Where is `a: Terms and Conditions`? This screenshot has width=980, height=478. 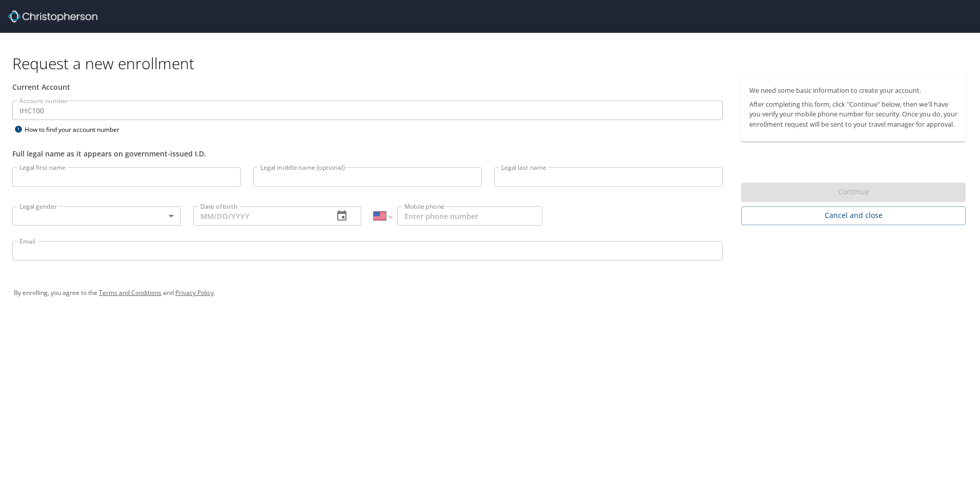
a: Terms and Conditions is located at coordinates (130, 292).